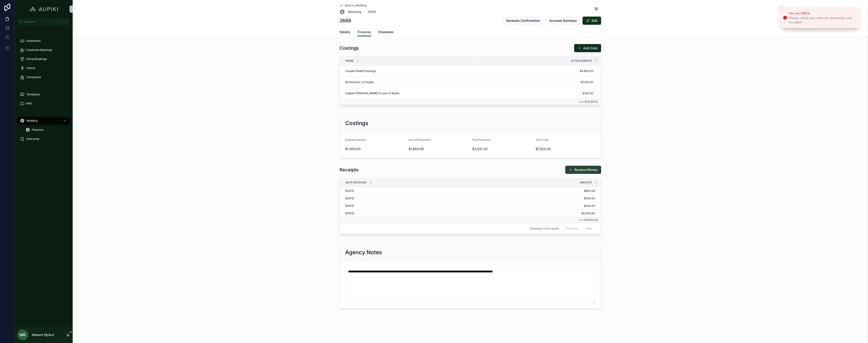 The width and height of the screenshot is (868, 343). What do you see at coordinates (353, 6) in the screenshot?
I see `a: Back to Wedding` at bounding box center [353, 6].